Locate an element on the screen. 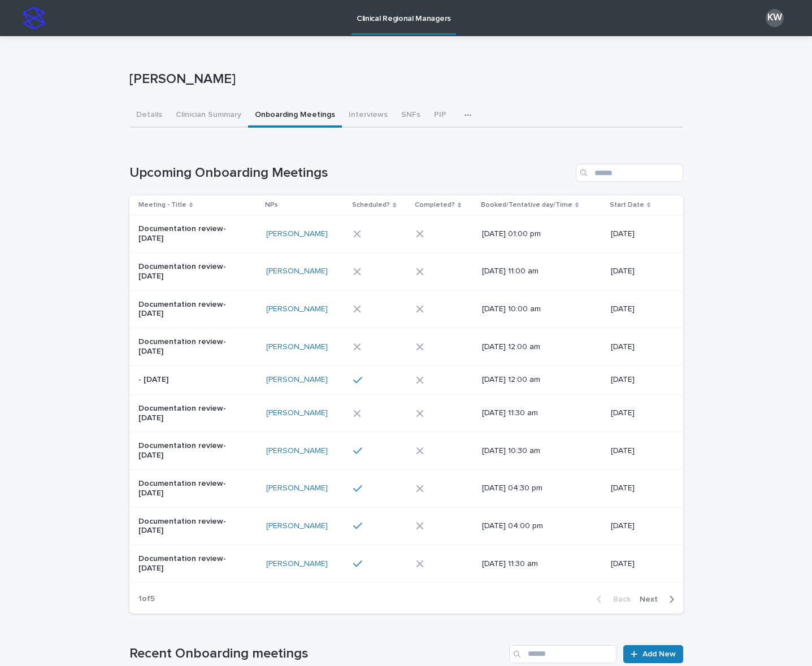 The height and width of the screenshot is (666, 812). button: Back is located at coordinates (612, 599).